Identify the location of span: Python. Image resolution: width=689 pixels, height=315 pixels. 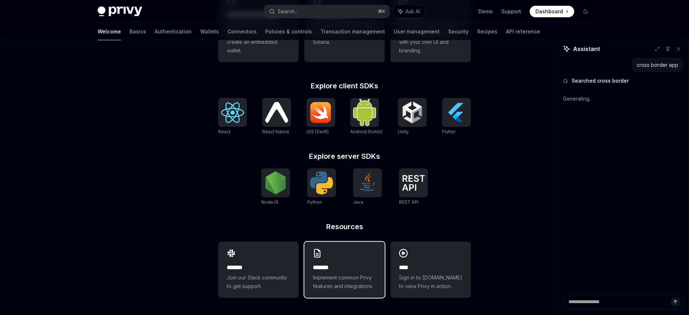
(314, 202).